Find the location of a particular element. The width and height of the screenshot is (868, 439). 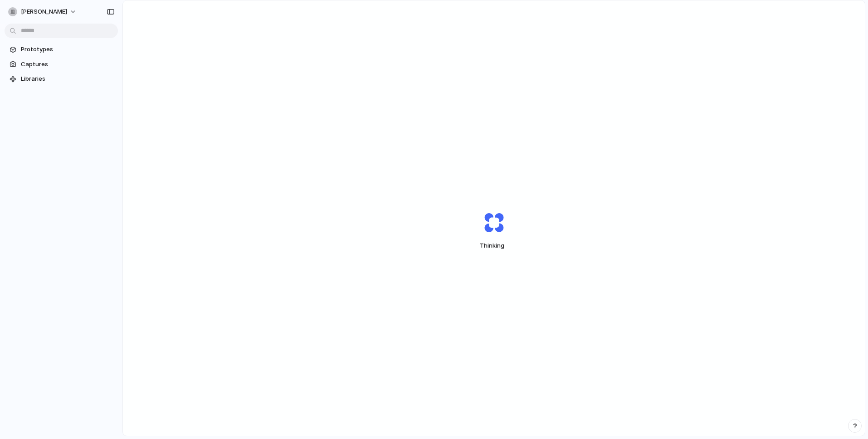

span: Thinking is located at coordinates (494, 246).